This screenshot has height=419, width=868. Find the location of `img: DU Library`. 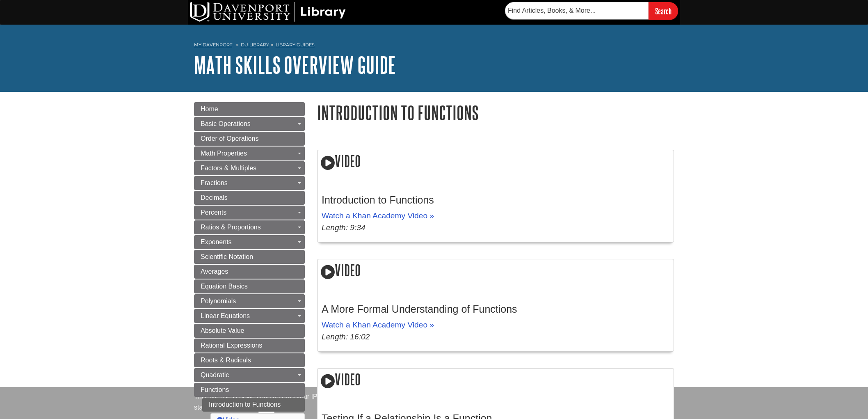

img: DU Library is located at coordinates (268, 12).